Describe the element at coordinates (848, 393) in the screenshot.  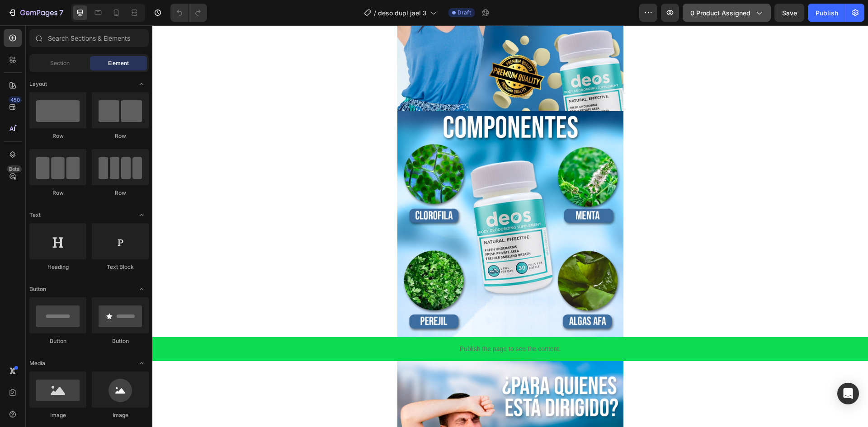
I see `div: Open Intercom Messenger` at that location.